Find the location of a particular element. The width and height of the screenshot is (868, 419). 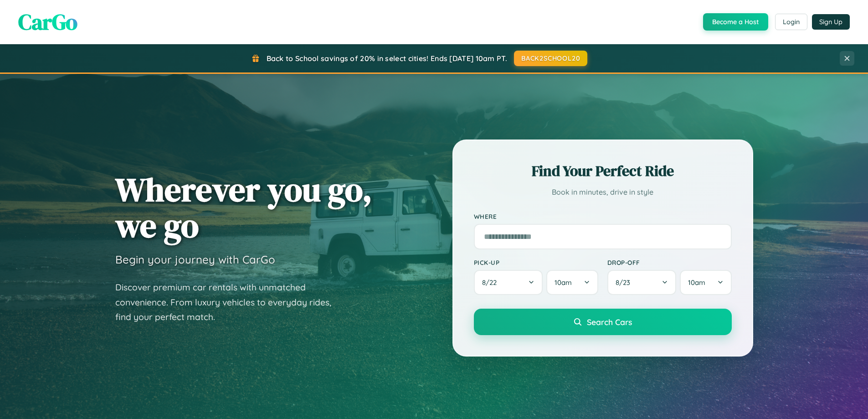

label: Pick-up is located at coordinates (536, 262).